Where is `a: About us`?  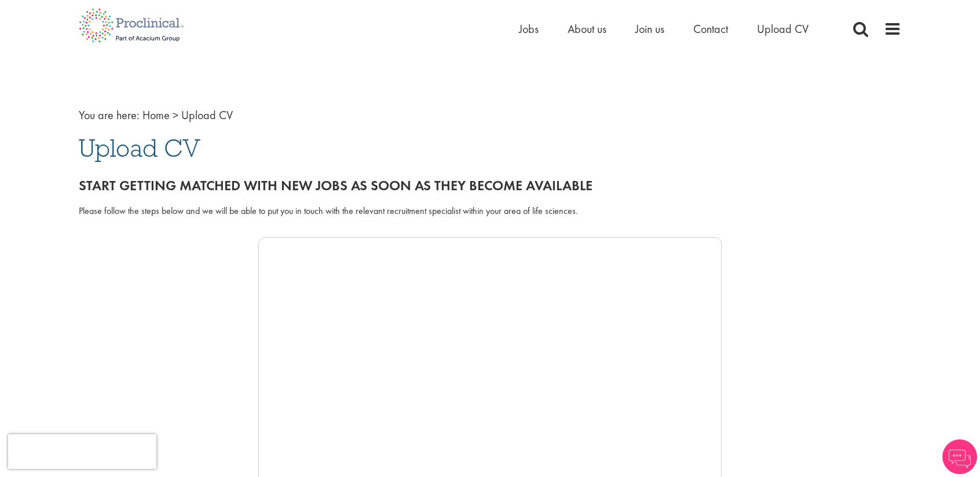
a: About us is located at coordinates (587, 29).